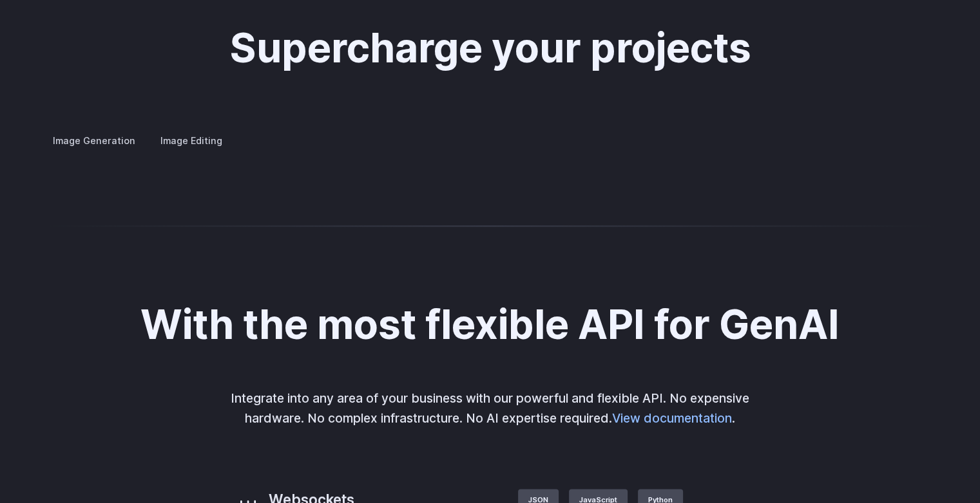 The image size is (980, 503). Describe the element at coordinates (672, 418) in the screenshot. I see `a: View documentation` at that location.